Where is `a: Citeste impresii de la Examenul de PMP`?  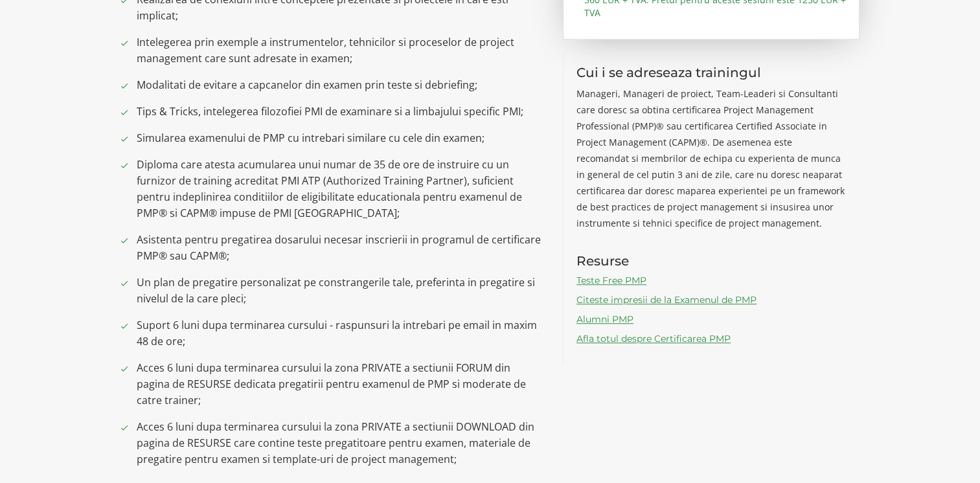 a: Citeste impresii de la Examenul de PMP is located at coordinates (666, 300).